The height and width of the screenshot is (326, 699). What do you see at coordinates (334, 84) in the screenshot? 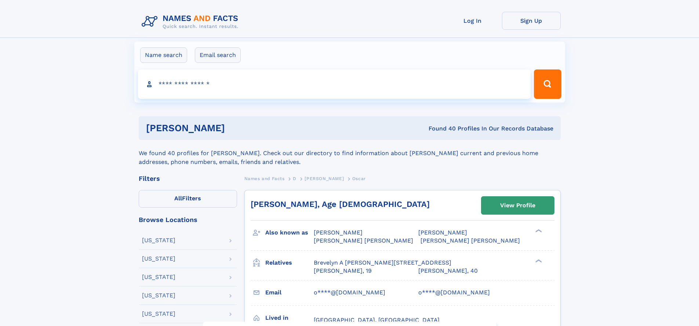
I see `input: search input` at bounding box center [334, 84].